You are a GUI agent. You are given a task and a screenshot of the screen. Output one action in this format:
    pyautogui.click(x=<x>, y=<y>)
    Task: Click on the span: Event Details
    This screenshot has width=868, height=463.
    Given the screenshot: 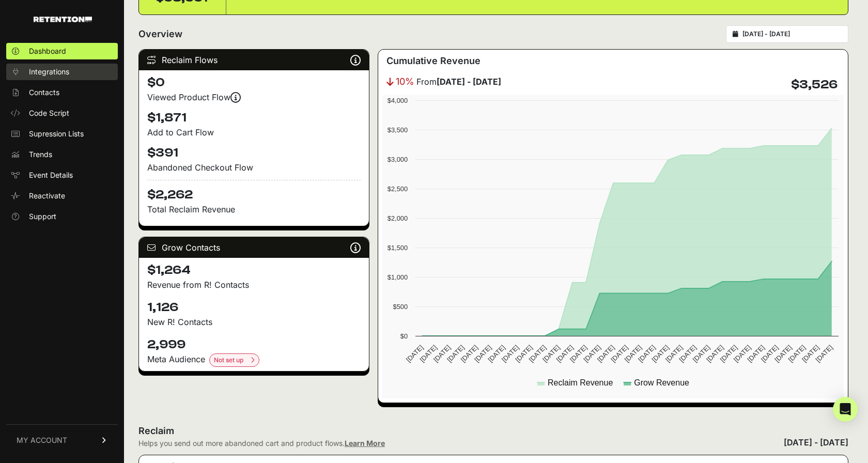 What is the action you would take?
    pyautogui.click(x=50, y=175)
    